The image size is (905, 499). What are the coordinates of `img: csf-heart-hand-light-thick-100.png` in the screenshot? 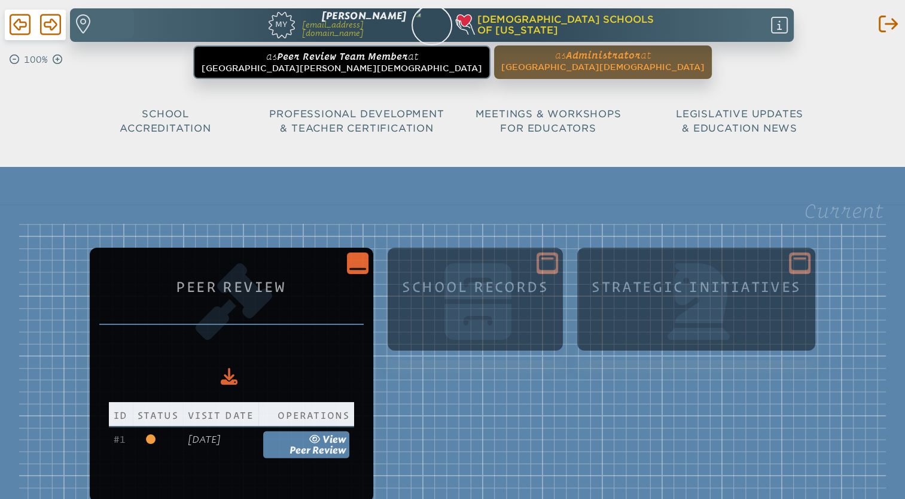 It's located at (465, 25).